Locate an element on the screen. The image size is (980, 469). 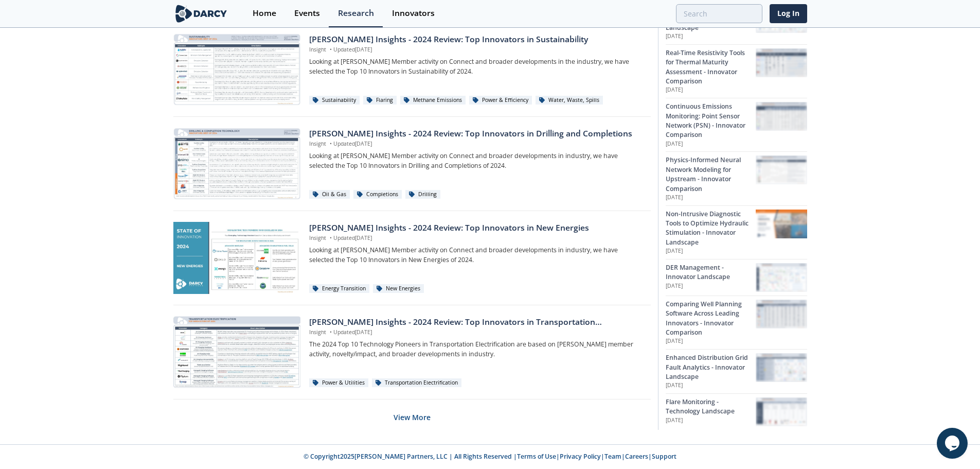
div: Physics-Informed Neural Network Modeling for Upstream - Innovator Comparison is located at coordinates (711, 174).